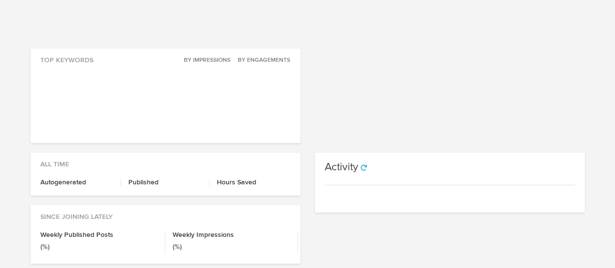 The width and height of the screenshot is (615, 268). Describe the element at coordinates (165, 161) in the screenshot. I see `div: All Time` at that location.